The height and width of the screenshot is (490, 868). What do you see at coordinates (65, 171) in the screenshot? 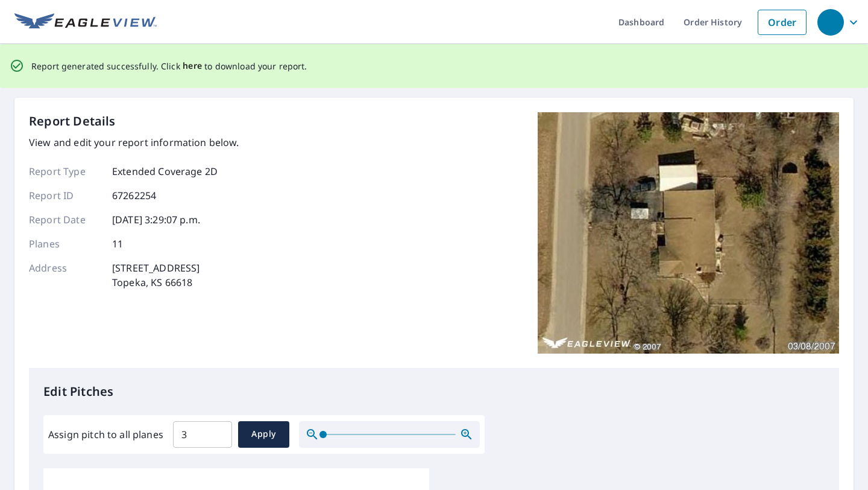
I see `p: Report Type` at bounding box center [65, 171].